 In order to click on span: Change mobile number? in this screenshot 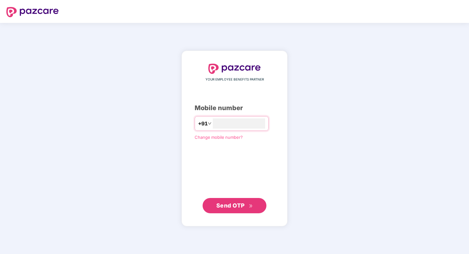, I will do `click(218, 137)`.